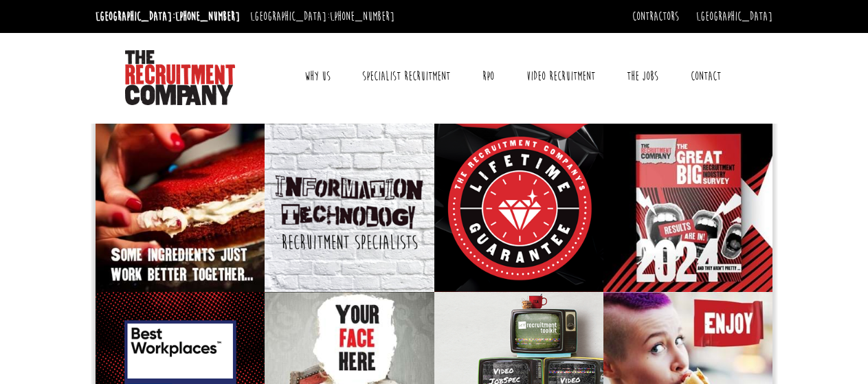 This screenshot has width=868, height=384. I want to click on img: The Recruitment Company, so click(180, 78).